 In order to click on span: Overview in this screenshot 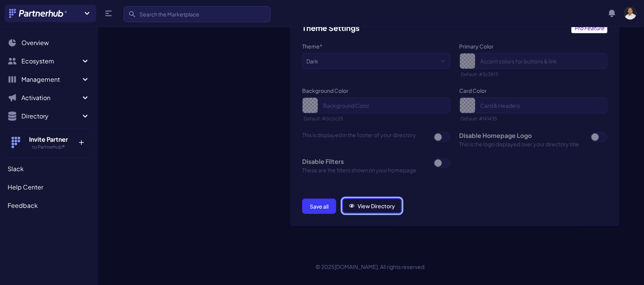, I will do `click(35, 43)`.